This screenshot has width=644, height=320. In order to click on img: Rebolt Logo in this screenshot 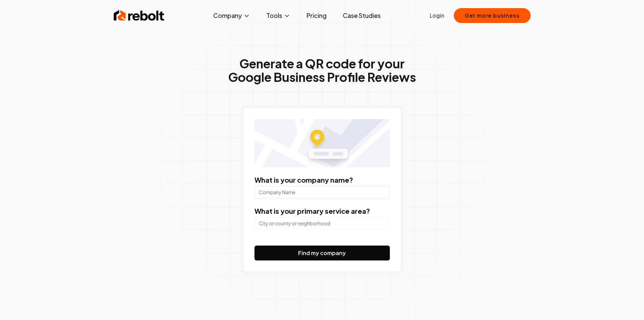, I will do `click(139, 15)`.